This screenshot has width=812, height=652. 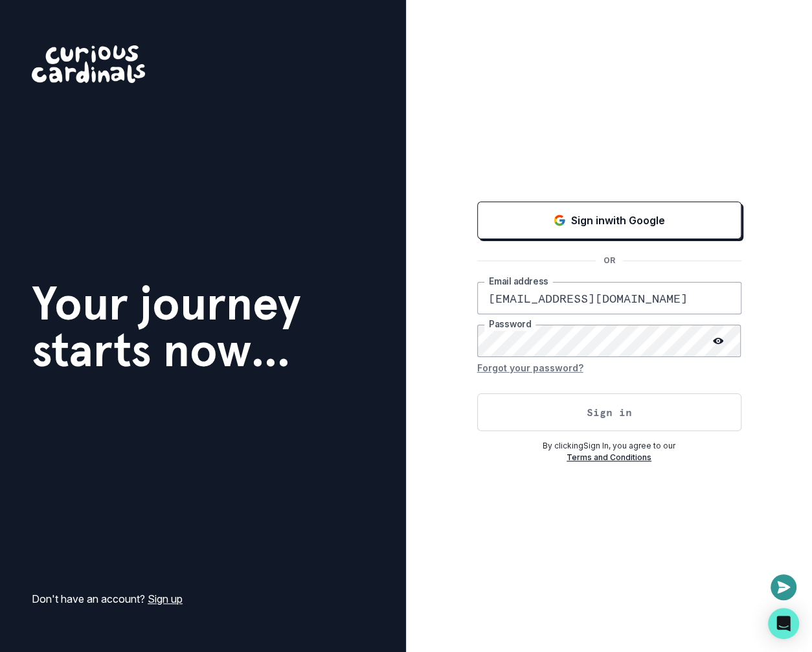 I want to click on img: Curious Cardinals Logo, so click(x=88, y=64).